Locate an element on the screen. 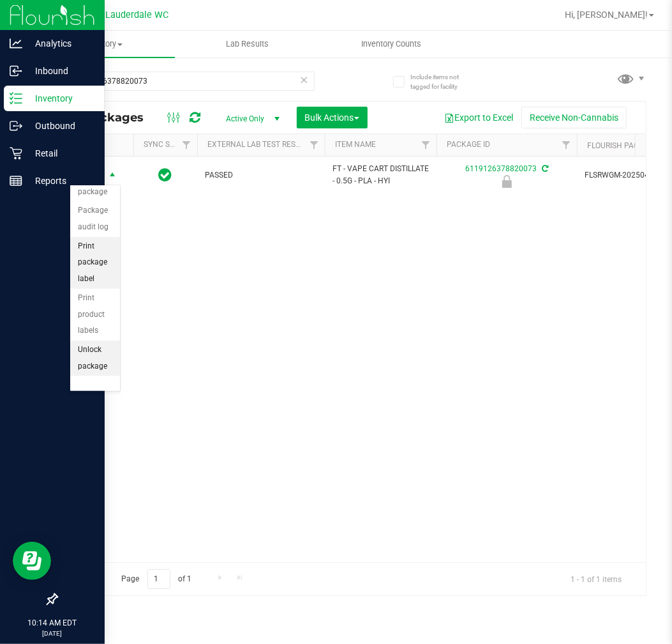 This screenshot has height=644, width=672. span: PASSED is located at coordinates (261, 175).